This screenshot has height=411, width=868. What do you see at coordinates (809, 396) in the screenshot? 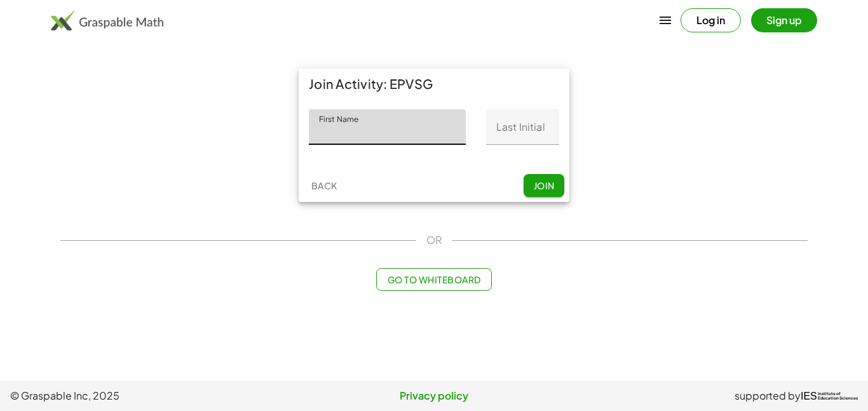
I see `span: IES` at bounding box center [809, 396].